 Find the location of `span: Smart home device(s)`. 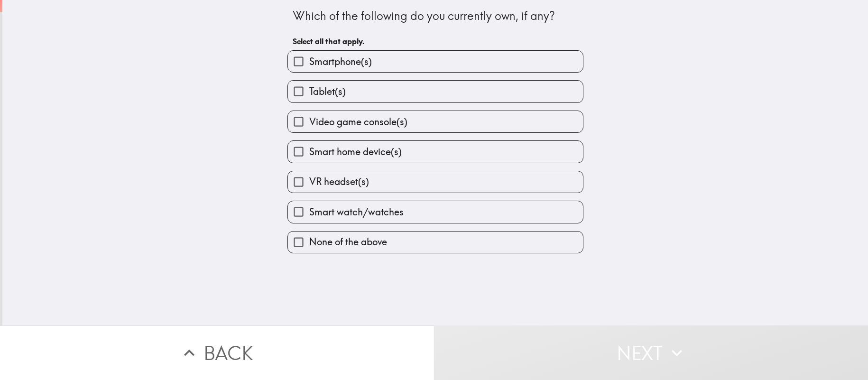

span: Smart home device(s) is located at coordinates (355, 152).